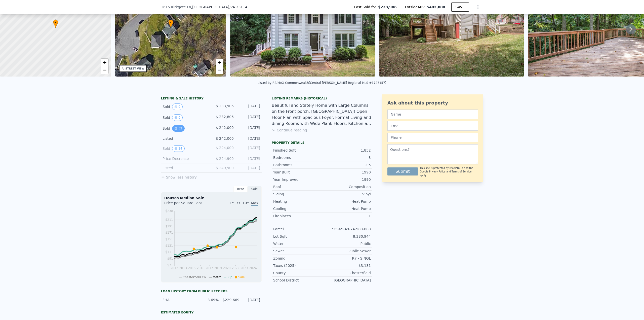 The width and height of the screenshot is (644, 320). What do you see at coordinates (387, 7) in the screenshot?
I see `span: $233,906` at bounding box center [387, 7].